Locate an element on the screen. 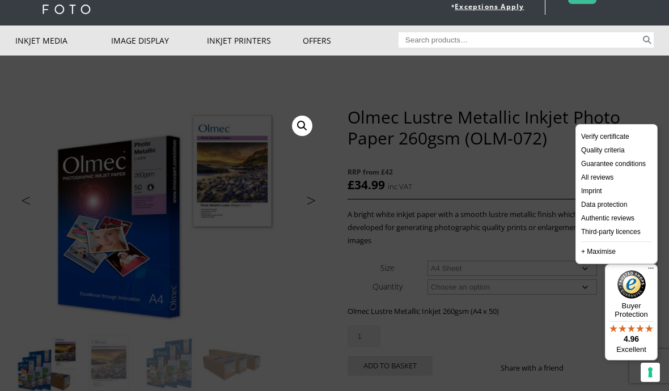  span: 4.96 is located at coordinates (631, 339).